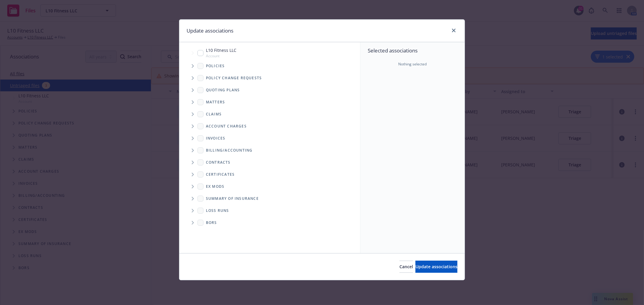  What do you see at coordinates (219, 163) in the screenshot?
I see `span: Contracts` at bounding box center [219, 163].